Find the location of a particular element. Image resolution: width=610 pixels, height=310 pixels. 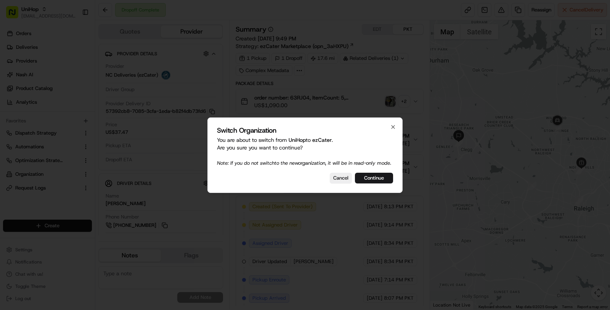

span: Note: If you do not switch to the new organization, it will be in read-only mode. is located at coordinates (304, 163).